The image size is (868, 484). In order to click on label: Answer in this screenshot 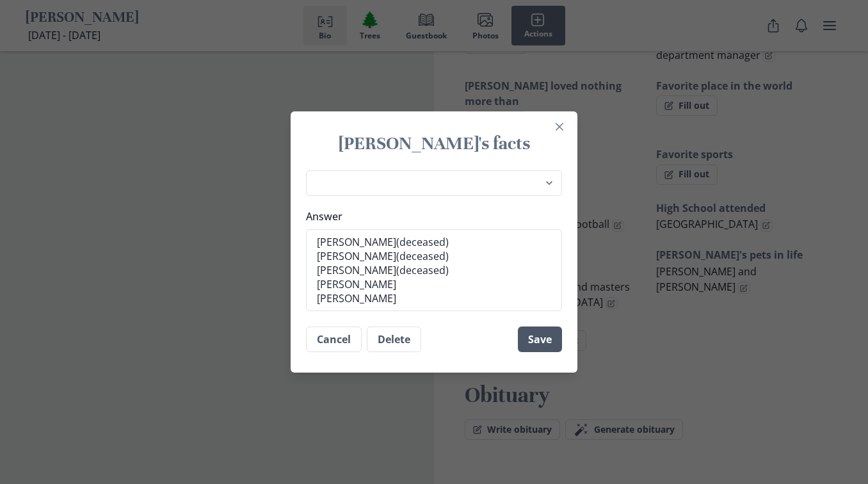, I will do `click(430, 216)`.